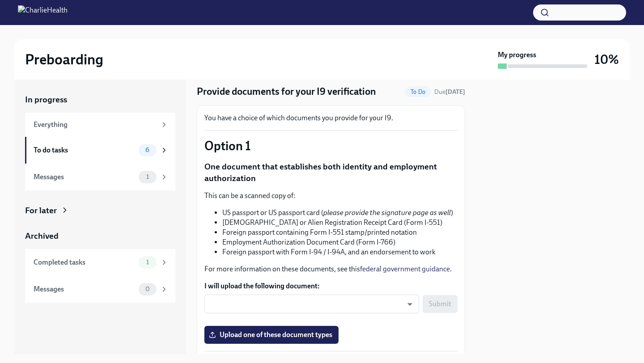 The width and height of the screenshot is (644, 363). Describe the element at coordinates (607, 60) in the screenshot. I see `h3: 10%` at that location.